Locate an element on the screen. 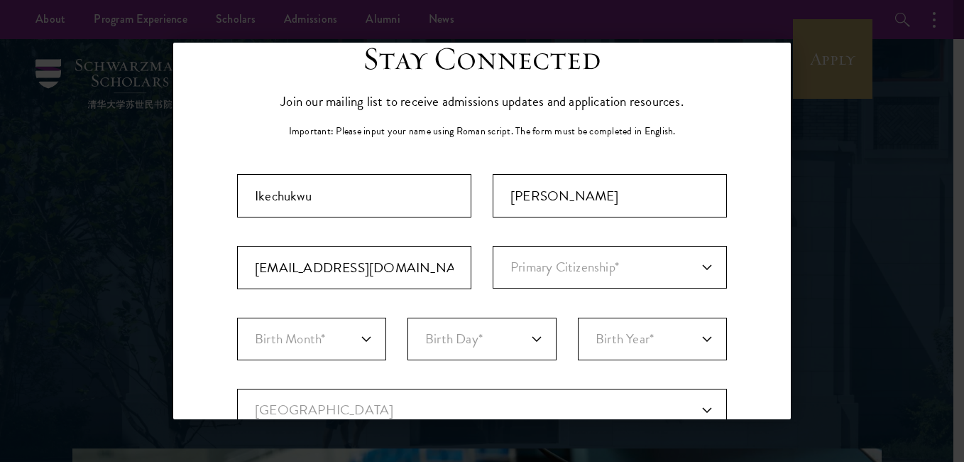 This screenshot has height=462, width=964. div: Email Address* is located at coordinates (354, 267).